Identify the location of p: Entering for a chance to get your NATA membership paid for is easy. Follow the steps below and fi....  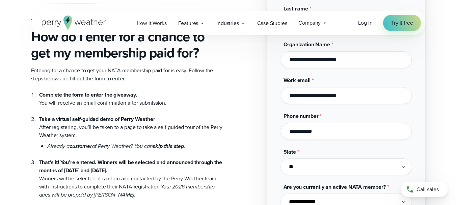
(127, 75).